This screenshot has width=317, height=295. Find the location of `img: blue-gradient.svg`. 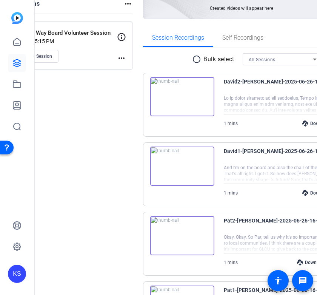

img: blue-gradient.svg is located at coordinates (17, 18).